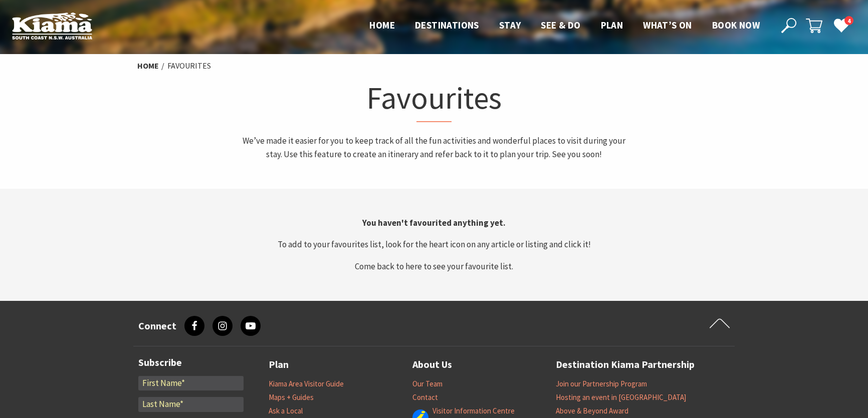  I want to click on nav: Main Menu, so click(564, 26).